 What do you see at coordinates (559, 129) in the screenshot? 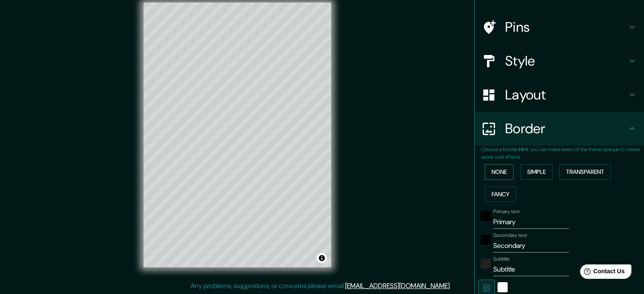
I see `div: Border` at bounding box center [559, 129].